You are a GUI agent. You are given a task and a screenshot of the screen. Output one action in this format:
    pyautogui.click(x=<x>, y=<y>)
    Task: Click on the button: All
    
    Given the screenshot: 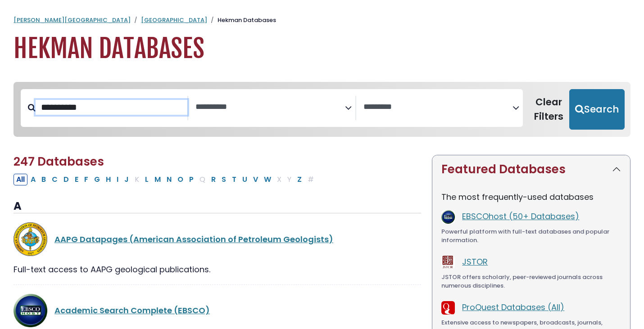 What is the action you would take?
    pyautogui.click(x=20, y=179)
    